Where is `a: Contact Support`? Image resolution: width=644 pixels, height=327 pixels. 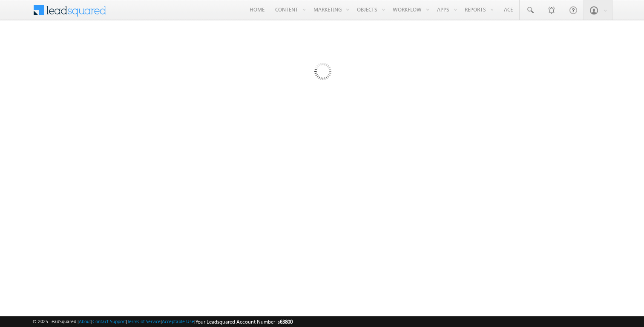 a: Contact Support is located at coordinates (109, 320).